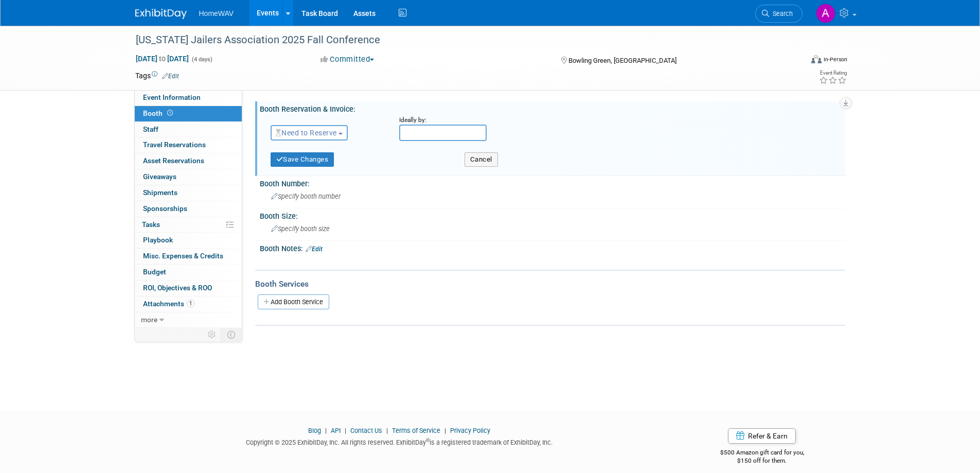 Image resolution: width=980 pixels, height=473 pixels. Describe the element at coordinates (188, 272) in the screenshot. I see `a: Budget` at that location.